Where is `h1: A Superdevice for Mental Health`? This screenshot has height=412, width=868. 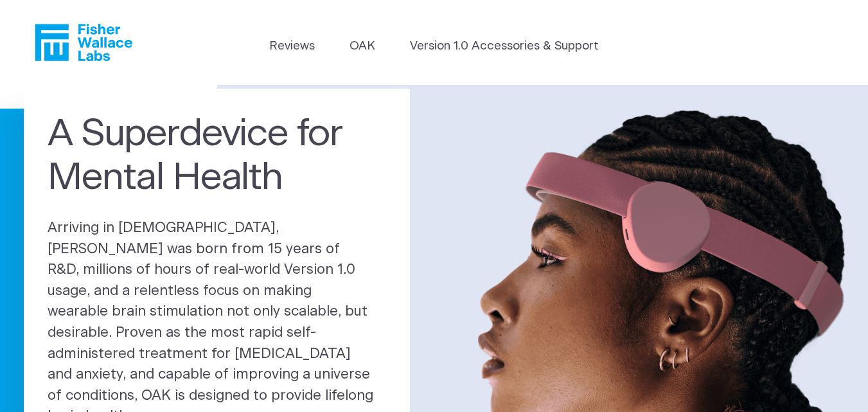
h1: A Superdevice for Mental Health is located at coordinates (217, 156).